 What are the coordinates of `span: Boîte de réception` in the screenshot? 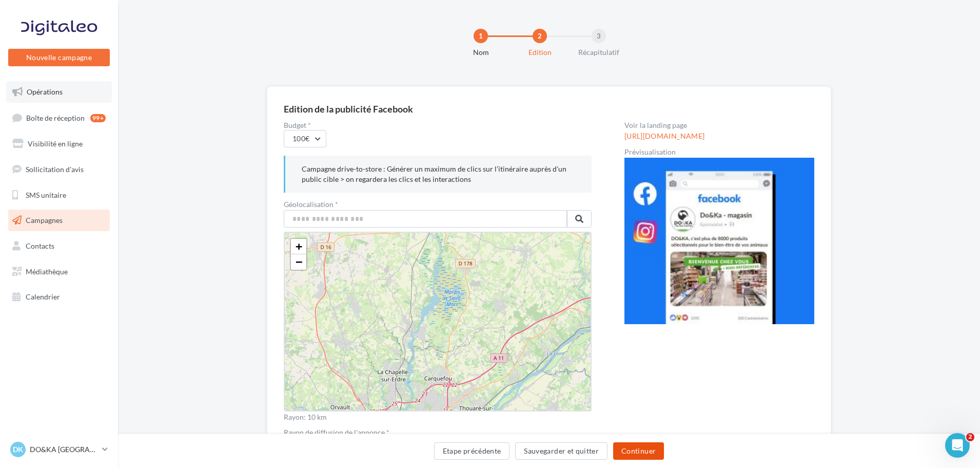 It's located at (55, 117).